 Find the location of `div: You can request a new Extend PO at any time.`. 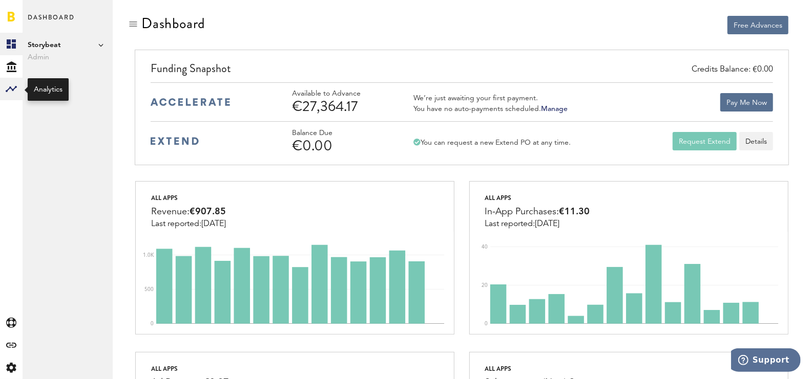

div: You can request a new Extend PO at any time. is located at coordinates (492, 143).